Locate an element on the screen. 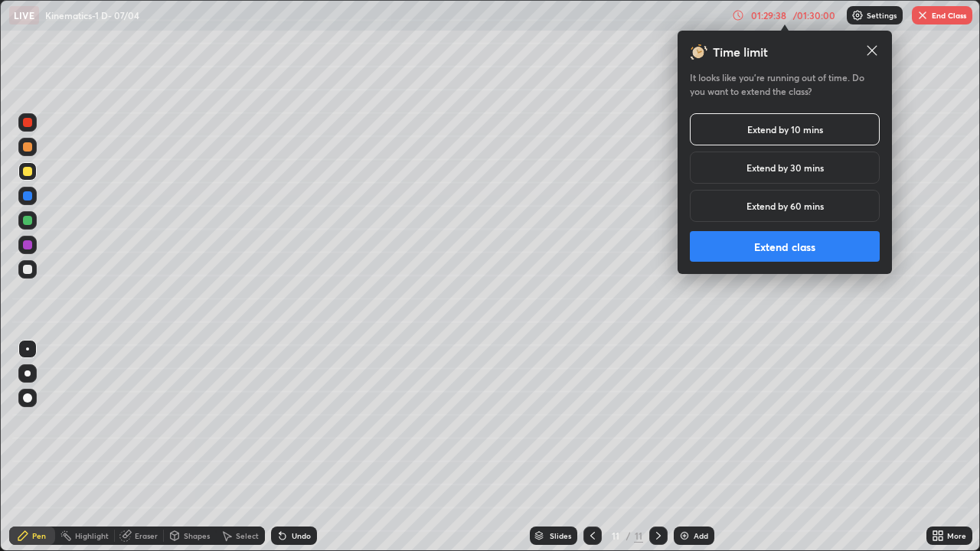 This screenshot has width=980, height=551. h3: Time limit is located at coordinates (740, 52).